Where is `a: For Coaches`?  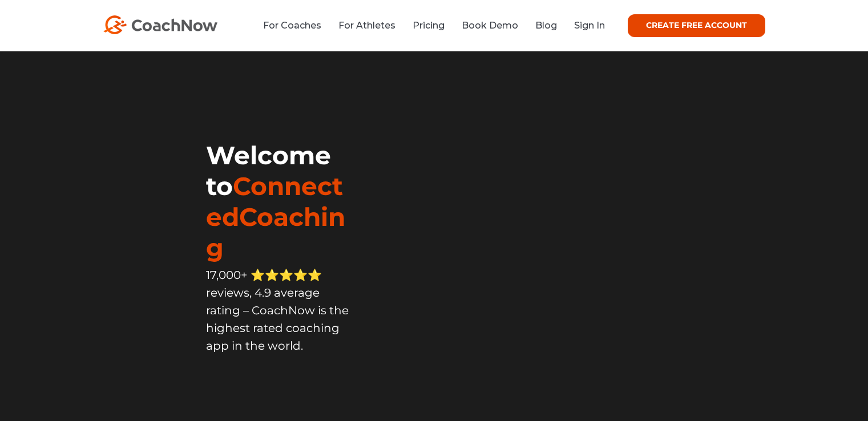 a: For Coaches is located at coordinates (292, 25).